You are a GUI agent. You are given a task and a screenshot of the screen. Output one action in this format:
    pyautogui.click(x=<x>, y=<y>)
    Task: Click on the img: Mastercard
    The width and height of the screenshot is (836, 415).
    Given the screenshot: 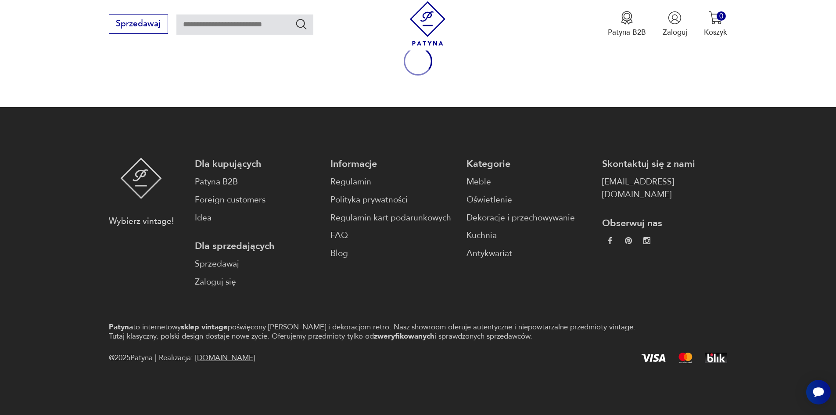 What is the action you would take?
    pyautogui.click(x=685, y=357)
    